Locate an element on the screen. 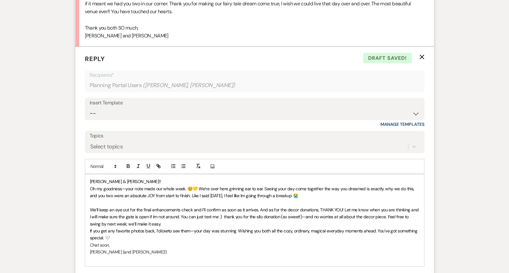 This screenshot has width=509, height=273. span: If you get any favorite photos back, I’d is located at coordinates (126, 231).